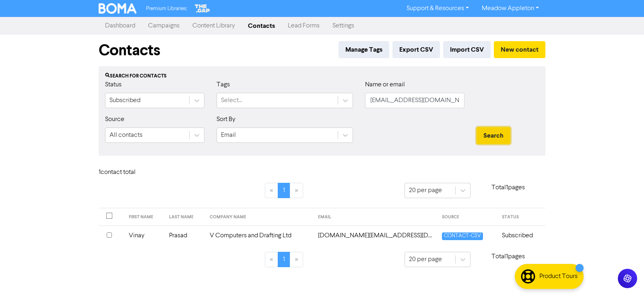  What do you see at coordinates (463, 236) in the screenshot?
I see `span: CONTACT-CSV` at bounding box center [463, 236].